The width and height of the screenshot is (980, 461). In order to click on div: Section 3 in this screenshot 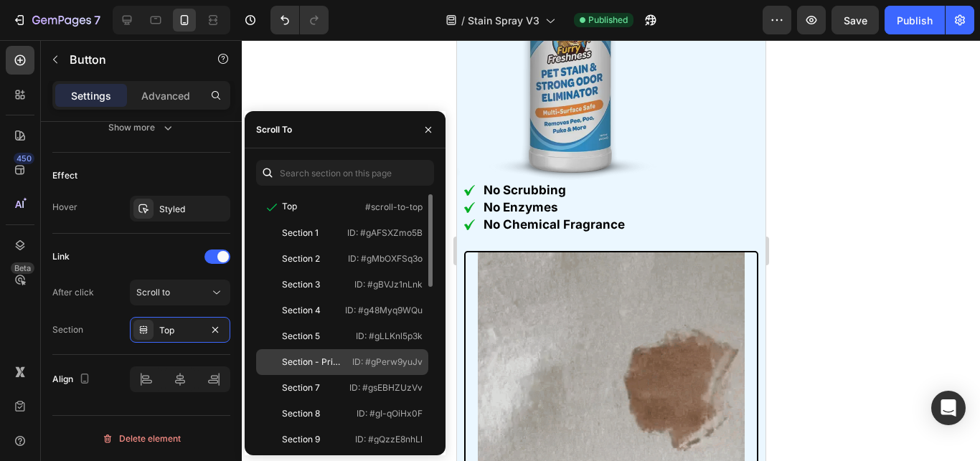, I will do `click(301, 285)`.